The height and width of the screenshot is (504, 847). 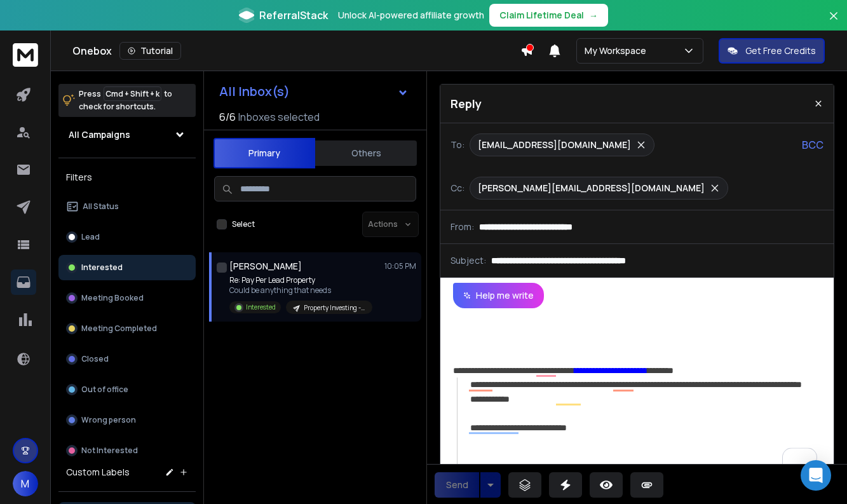 I want to click on div: Onebox, so click(x=296, y=51).